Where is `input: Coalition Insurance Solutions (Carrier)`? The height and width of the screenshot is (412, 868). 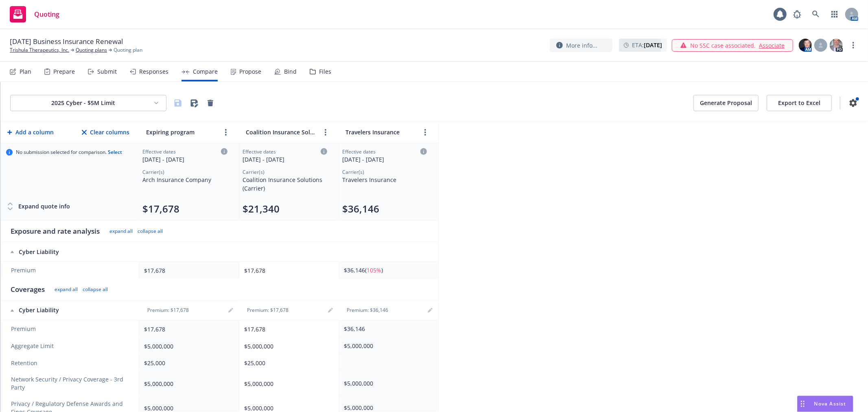 input: Coalition Insurance Solutions (Carrier) is located at coordinates (281, 132).